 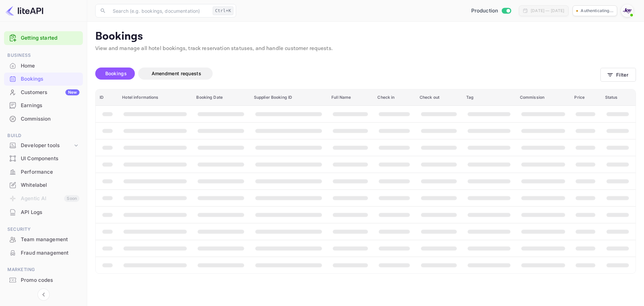 I want to click on a: UI Components, so click(x=44, y=158).